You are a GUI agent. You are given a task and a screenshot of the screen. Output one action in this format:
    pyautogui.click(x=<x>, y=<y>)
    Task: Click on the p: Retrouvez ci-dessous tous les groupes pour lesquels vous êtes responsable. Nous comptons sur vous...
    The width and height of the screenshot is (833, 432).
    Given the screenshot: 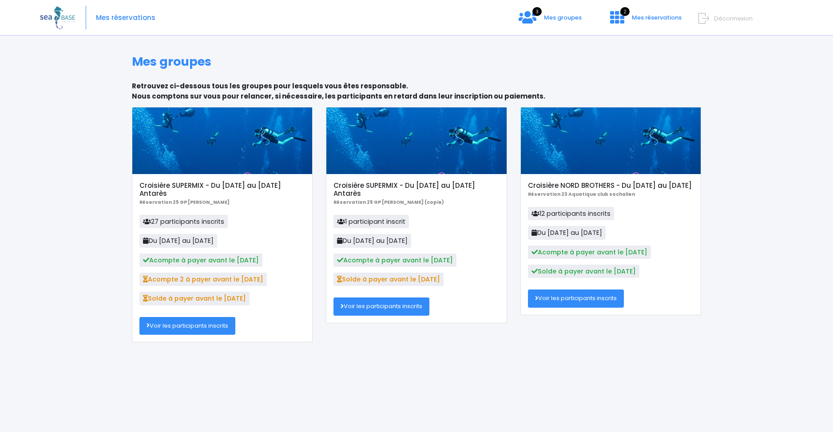 What is the action you would take?
    pyautogui.click(x=417, y=91)
    